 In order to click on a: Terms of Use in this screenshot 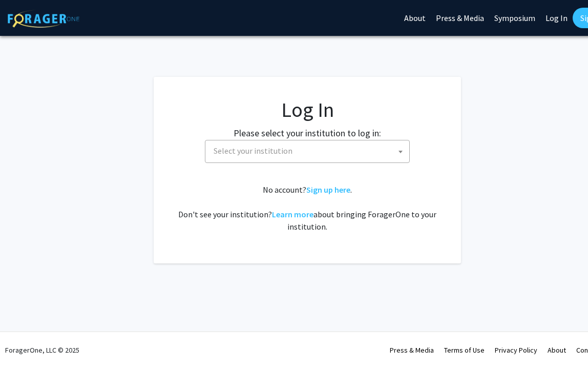, I will do `click(464, 350)`.